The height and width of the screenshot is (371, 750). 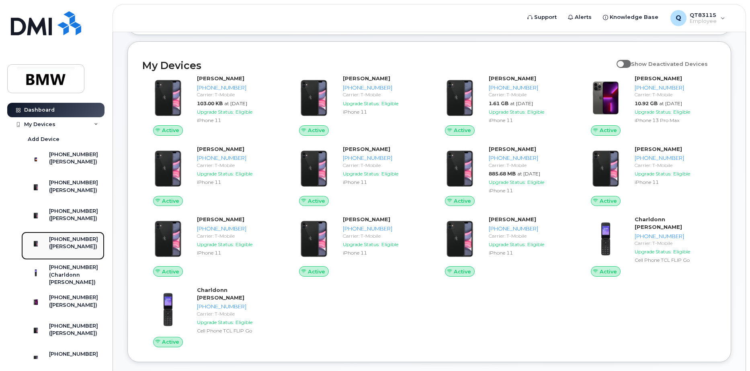 What do you see at coordinates (646, 103) in the screenshot?
I see `span: 10.92 GB` at bounding box center [646, 103].